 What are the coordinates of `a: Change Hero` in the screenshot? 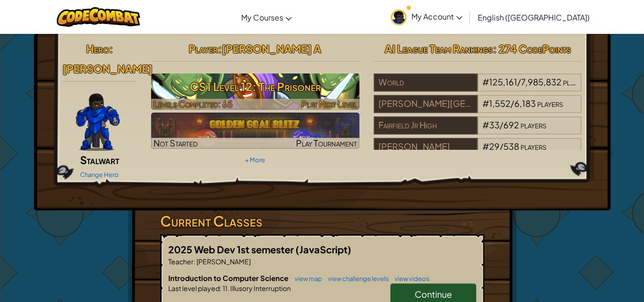 It's located at (99, 175).